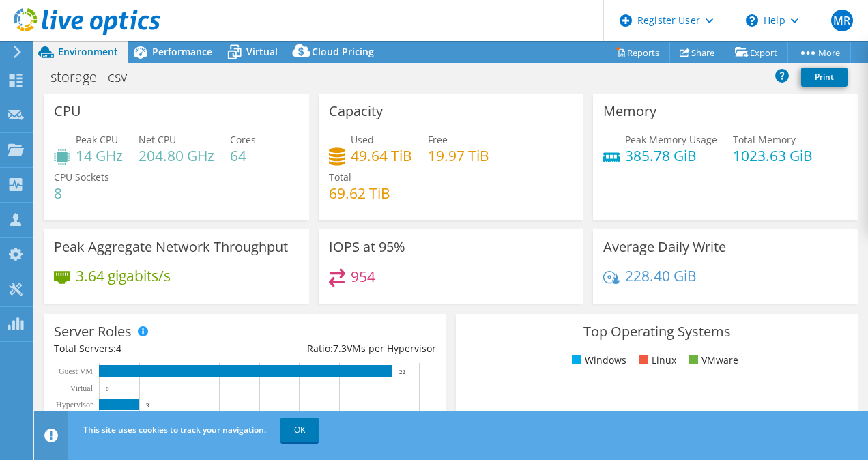 Image resolution: width=868 pixels, height=460 pixels. Describe the element at coordinates (97, 140) in the screenshot. I see `span: Peak CPU` at that location.